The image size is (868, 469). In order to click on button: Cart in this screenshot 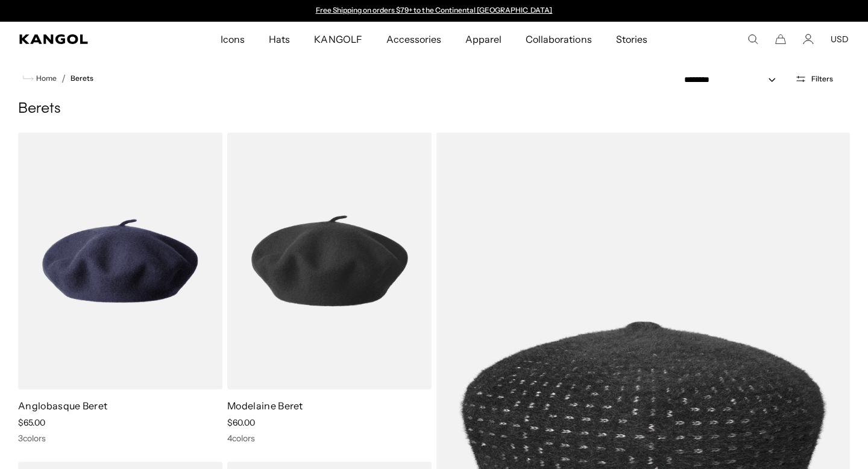, I will do `click(780, 39)`.